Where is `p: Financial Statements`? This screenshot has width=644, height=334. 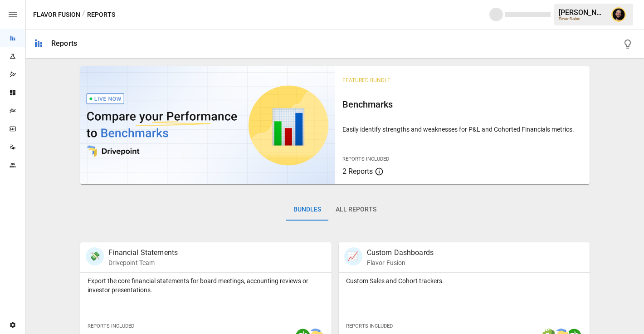
p: Financial Statements is located at coordinates (143, 253).